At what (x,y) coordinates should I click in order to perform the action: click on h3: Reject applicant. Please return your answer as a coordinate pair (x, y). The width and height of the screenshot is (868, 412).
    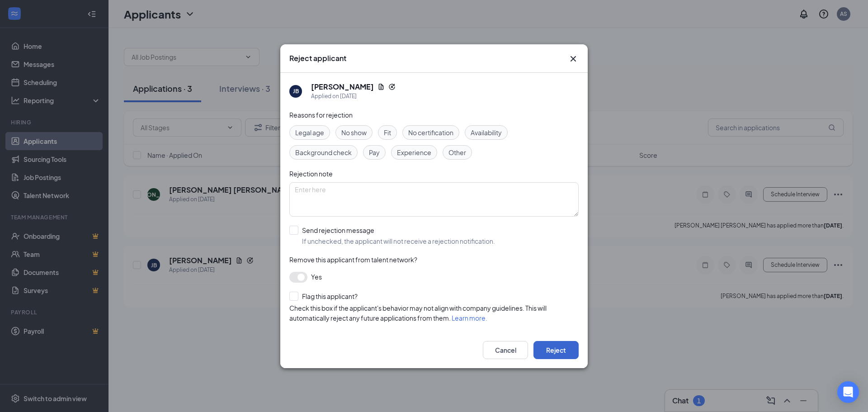
    Looking at the image, I should click on (318, 58).